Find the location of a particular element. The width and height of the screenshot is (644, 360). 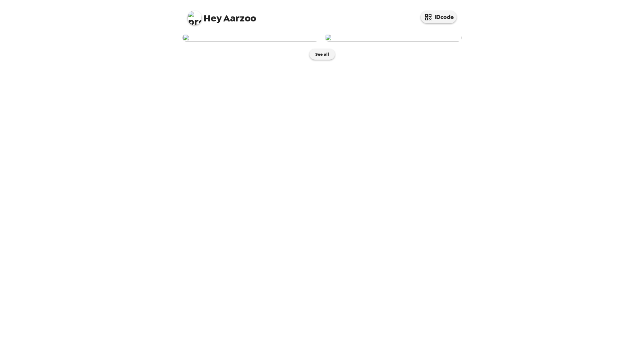

button: IDcode is located at coordinates (438, 17).